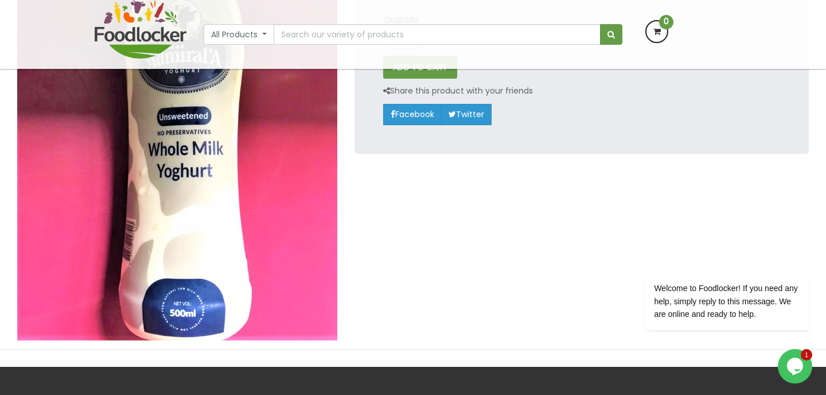  Describe the element at coordinates (118, 132) in the screenshot. I see `span: Welcome to Foodlocker! If you need any help, simply reply to this message. We are online and read...` at that location.